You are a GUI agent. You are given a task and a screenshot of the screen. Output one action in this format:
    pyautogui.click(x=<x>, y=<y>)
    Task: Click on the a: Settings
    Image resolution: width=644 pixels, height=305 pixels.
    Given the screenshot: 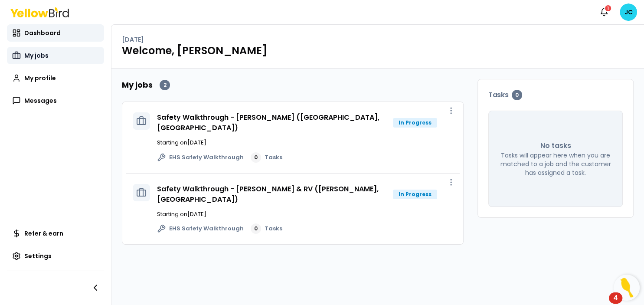 What is the action you would take?
    pyautogui.click(x=56, y=256)
    